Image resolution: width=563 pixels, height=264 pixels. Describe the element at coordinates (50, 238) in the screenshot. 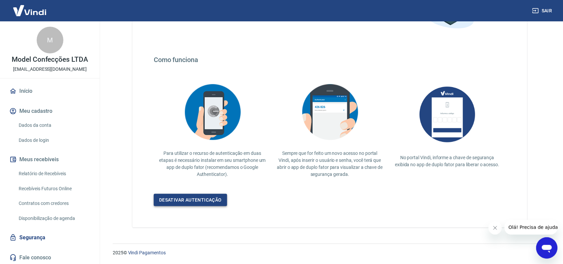

I see `a: Segurança` at that location.